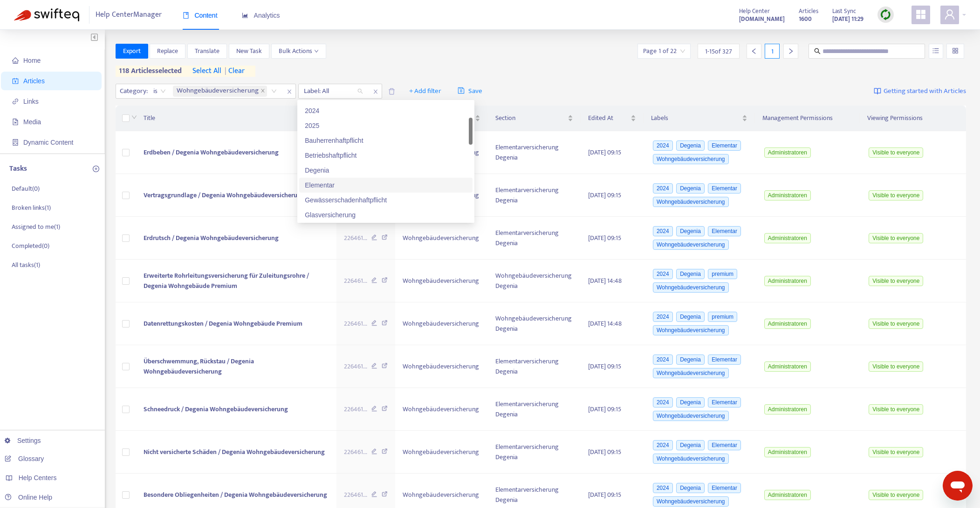 The image size is (980, 508). I want to click on span: home, so click(15, 61).